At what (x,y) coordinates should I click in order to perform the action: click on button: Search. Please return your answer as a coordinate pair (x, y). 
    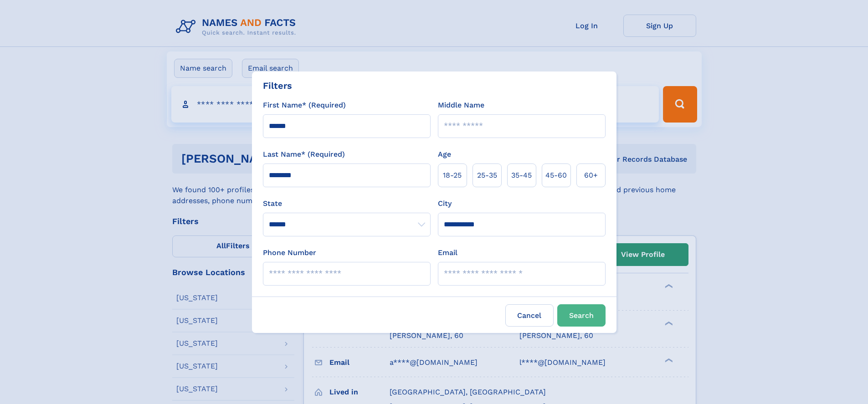
    Looking at the image, I should click on (581, 315).